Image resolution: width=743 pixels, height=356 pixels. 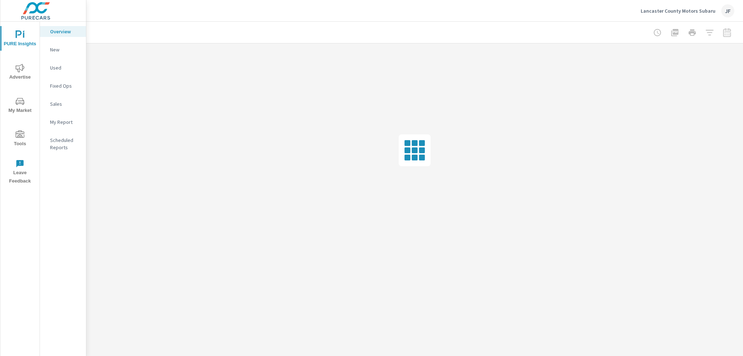 I want to click on div: Fixed Ops, so click(x=63, y=86).